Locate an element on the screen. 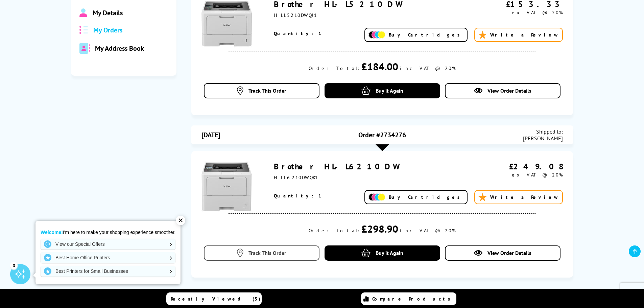 Image resolution: width=644 pixels, height=308 pixels. p: I'm here to make your shopping experience smoother. is located at coordinates (108, 232).